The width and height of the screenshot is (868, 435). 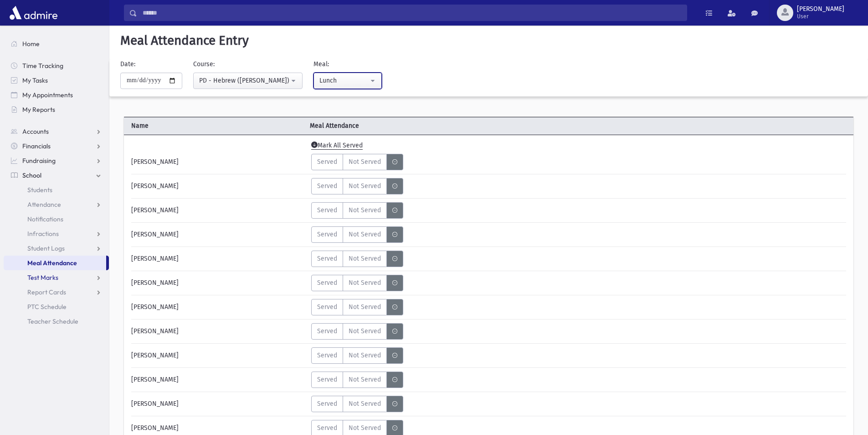 What do you see at coordinates (32, 175) in the screenshot?
I see `span: School` at bounding box center [32, 175].